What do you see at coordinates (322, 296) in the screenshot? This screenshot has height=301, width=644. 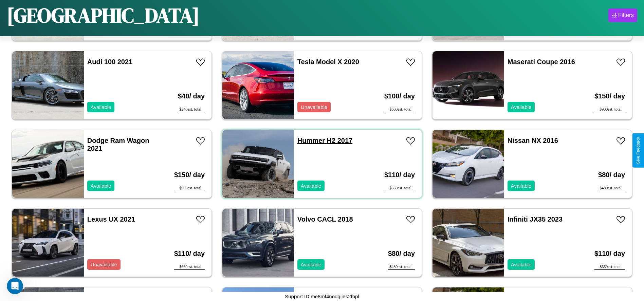 I see `p: Support ID: me8mf4nodgiies2tbpl` at bounding box center [322, 296].